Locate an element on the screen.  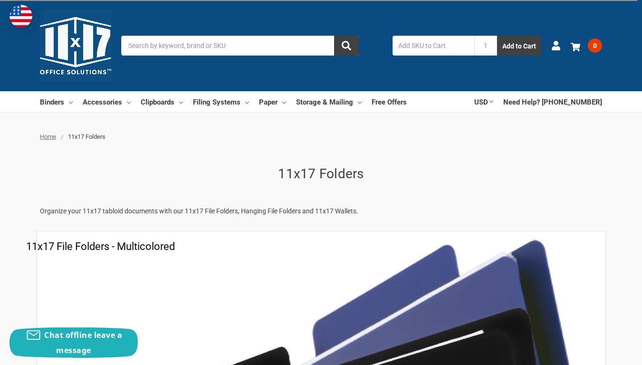
a: Accessories is located at coordinates (106, 102).